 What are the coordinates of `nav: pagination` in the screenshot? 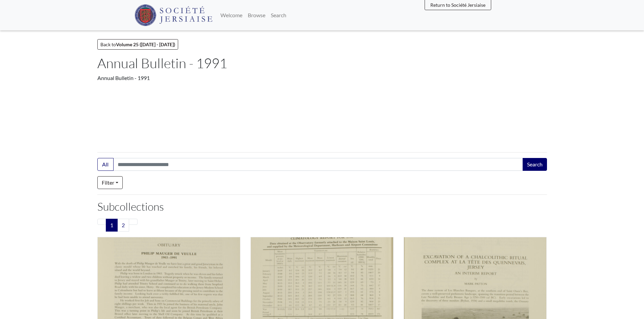 It's located at (322, 225).